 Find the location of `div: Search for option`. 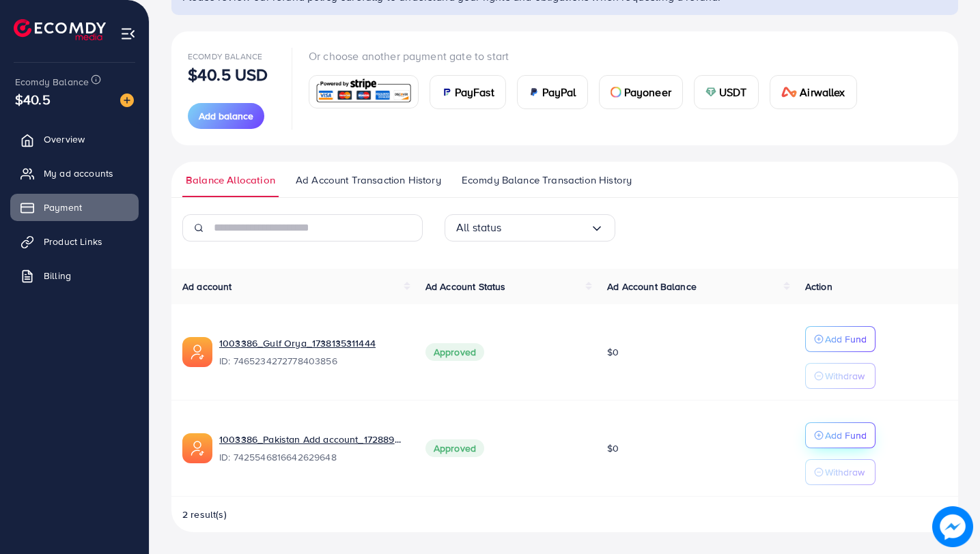

div: Search for option is located at coordinates (530, 228).